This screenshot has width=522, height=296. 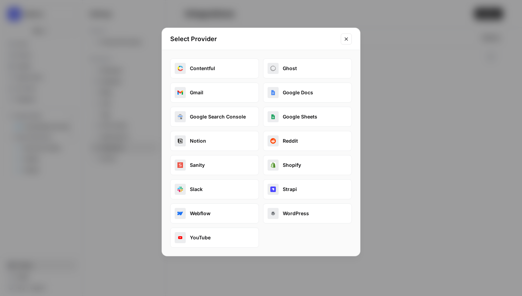 I want to click on button: Close modal, so click(x=346, y=39).